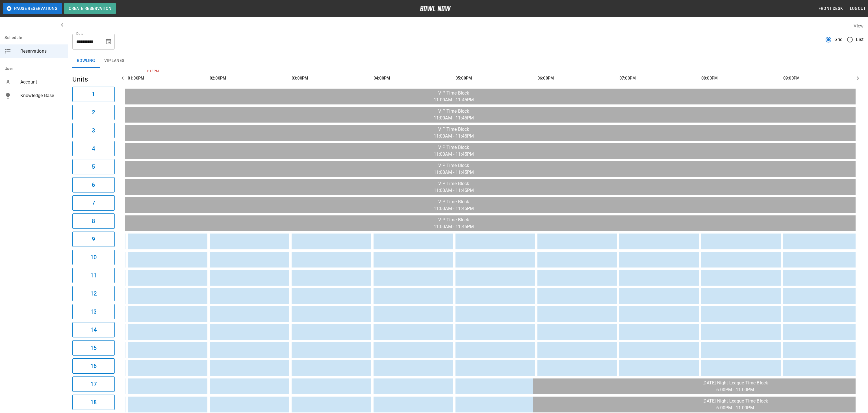 This screenshot has width=868, height=413. I want to click on h6: 5, so click(93, 166).